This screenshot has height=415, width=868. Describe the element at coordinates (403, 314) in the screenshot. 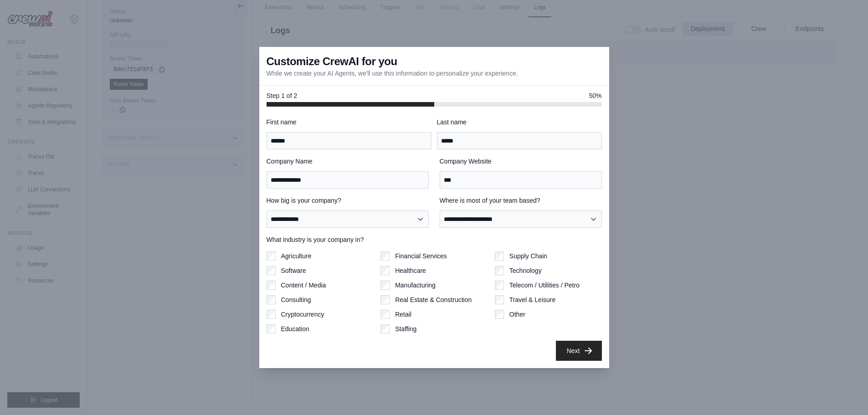

I see `label: Retail` at that location.